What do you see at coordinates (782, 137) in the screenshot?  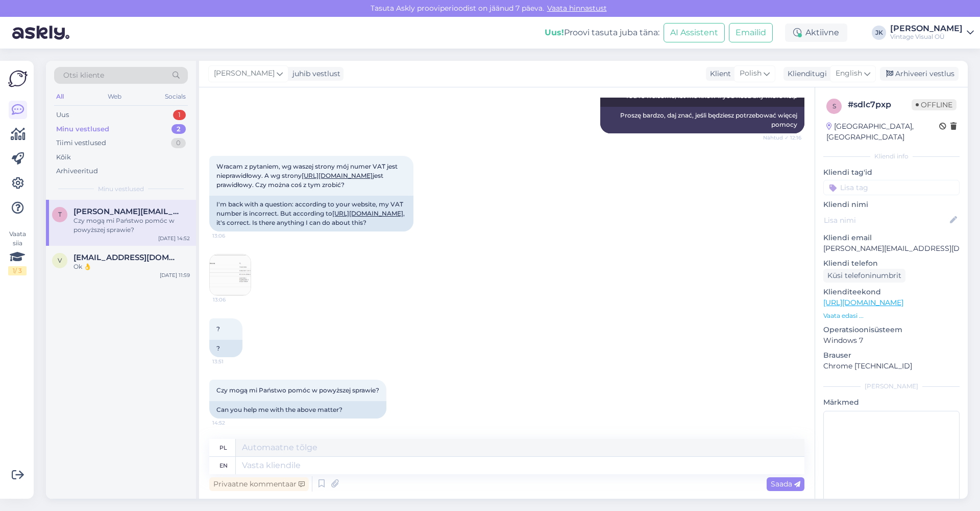 I see `span: Nähtud ✓ 12:16` at bounding box center [782, 137].